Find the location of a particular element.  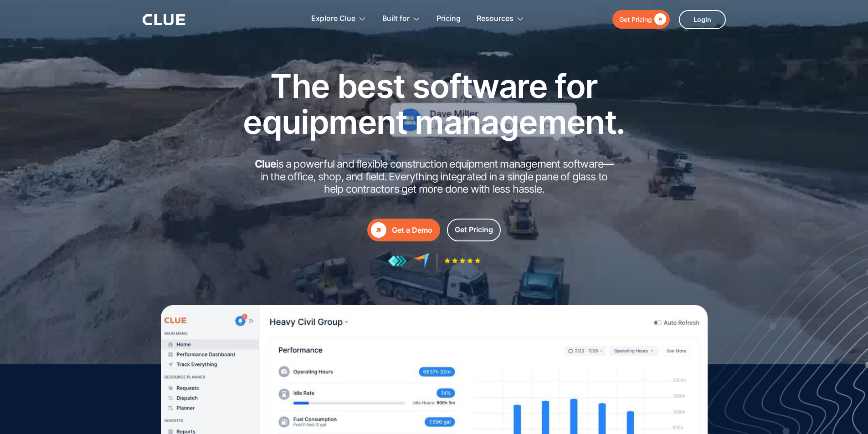

img: Five-star rating icon is located at coordinates (463, 261).